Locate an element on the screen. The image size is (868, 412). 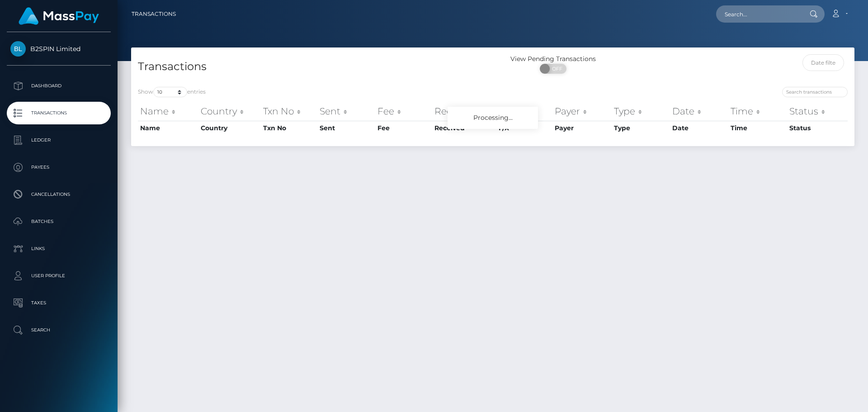
p: Payees is located at coordinates (59, 167).